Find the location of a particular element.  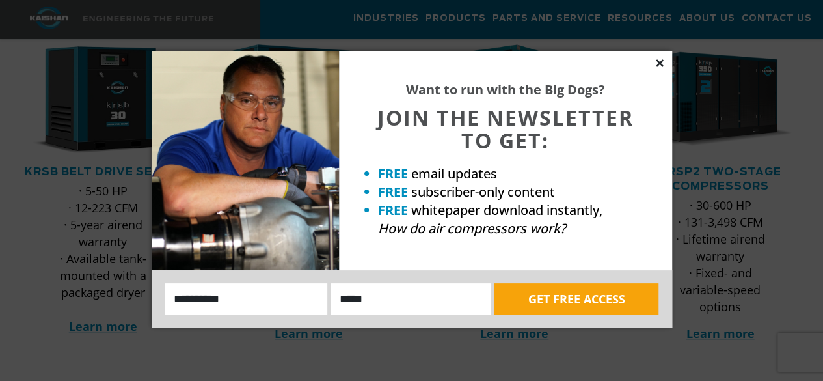

span: email updates is located at coordinates (454, 173).